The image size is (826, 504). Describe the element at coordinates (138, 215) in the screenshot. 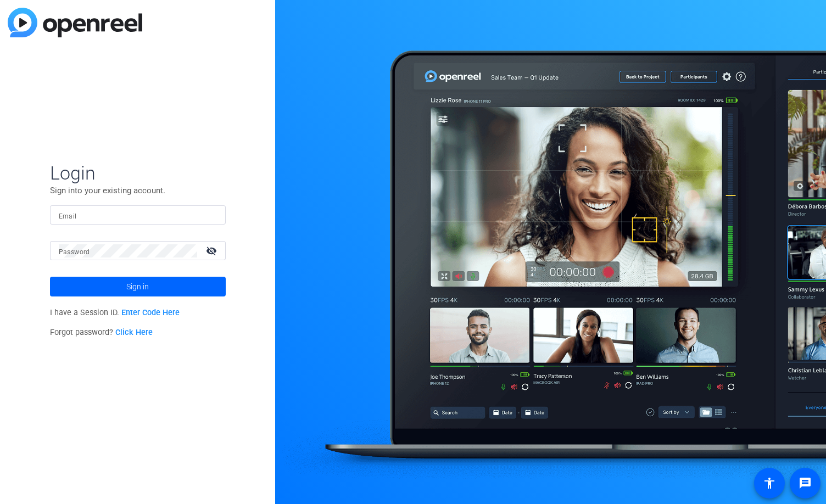

I see `input: Enter Email Address` at that location.